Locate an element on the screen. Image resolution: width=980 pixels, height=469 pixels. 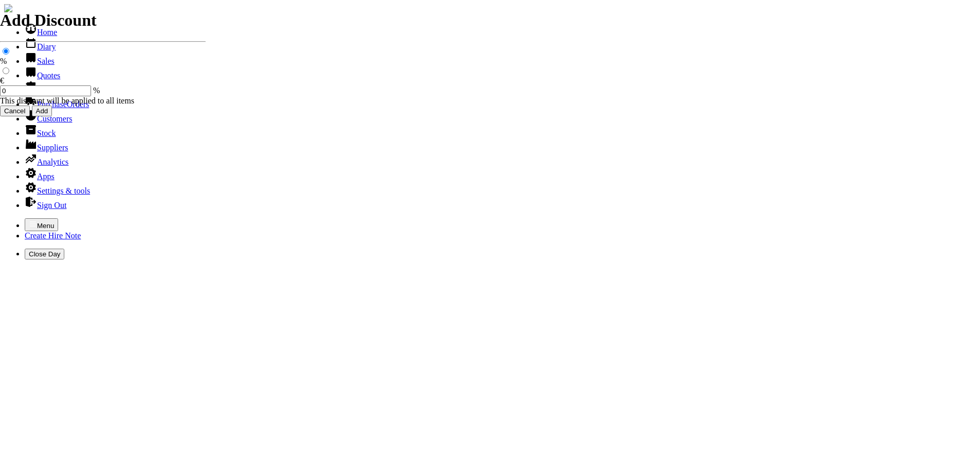
button: Close Day is located at coordinates (44, 254).